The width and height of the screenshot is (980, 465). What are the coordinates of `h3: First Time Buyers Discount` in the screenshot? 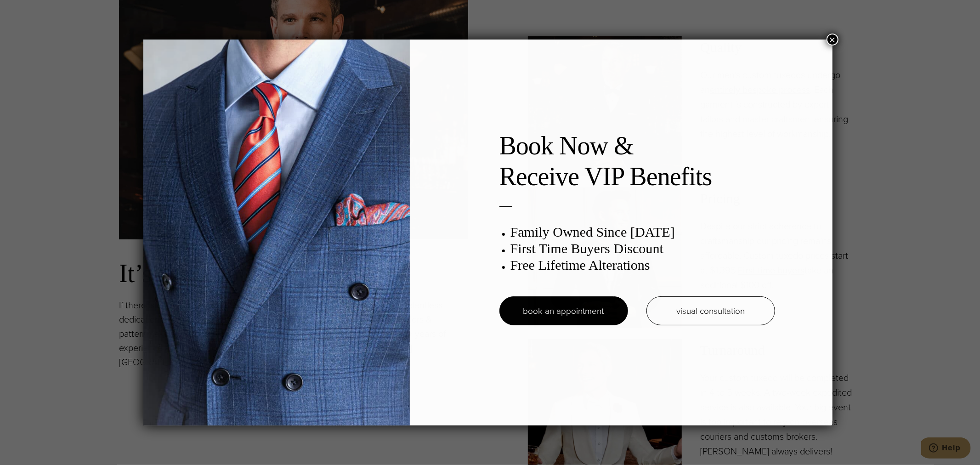 It's located at (643, 248).